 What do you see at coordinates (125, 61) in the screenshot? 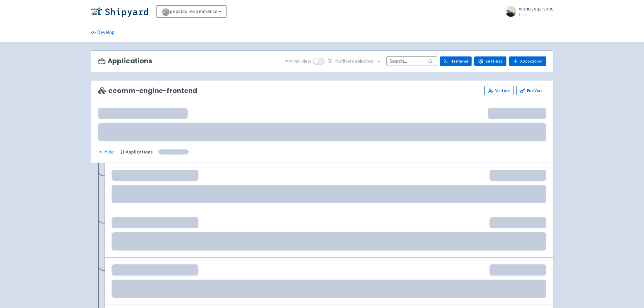
I see `h3: Applications` at bounding box center [125, 61].